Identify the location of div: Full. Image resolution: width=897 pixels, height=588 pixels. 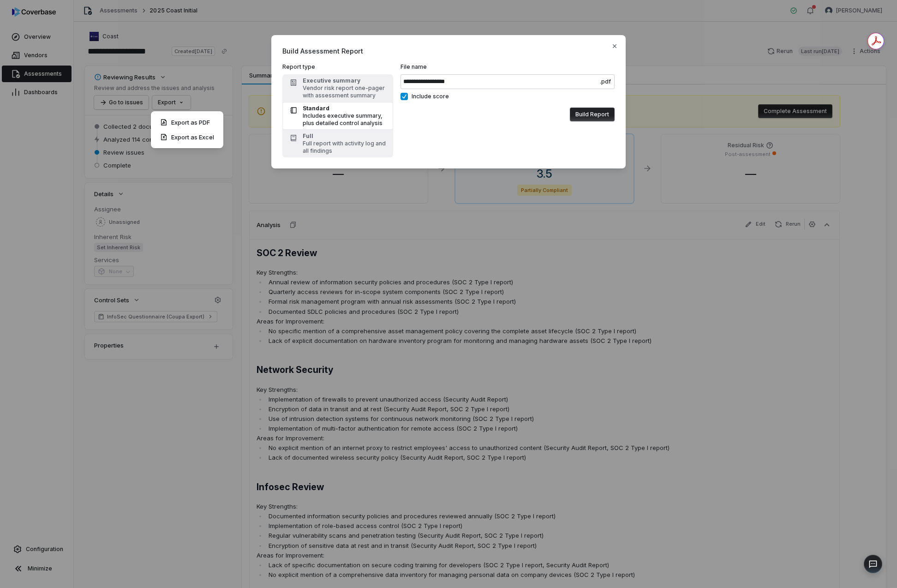
(345, 136).